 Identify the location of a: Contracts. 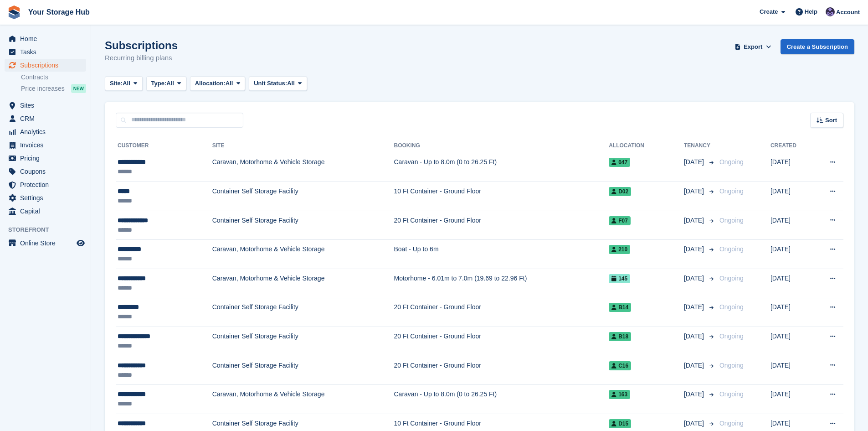
(53, 77).